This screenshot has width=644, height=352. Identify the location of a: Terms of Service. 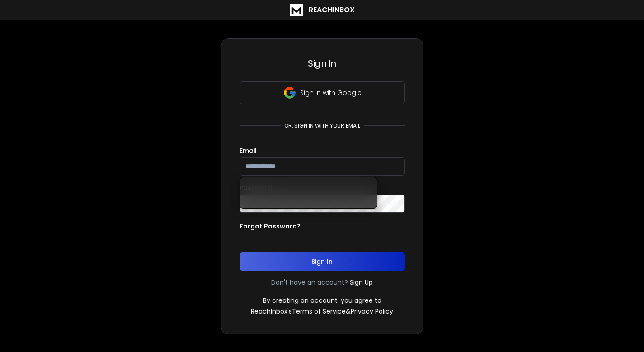
(319, 311).